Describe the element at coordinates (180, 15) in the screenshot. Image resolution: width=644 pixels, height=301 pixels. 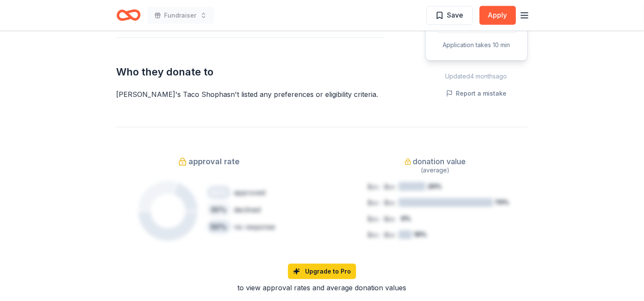
I see `button: Fundraiser` at that location.